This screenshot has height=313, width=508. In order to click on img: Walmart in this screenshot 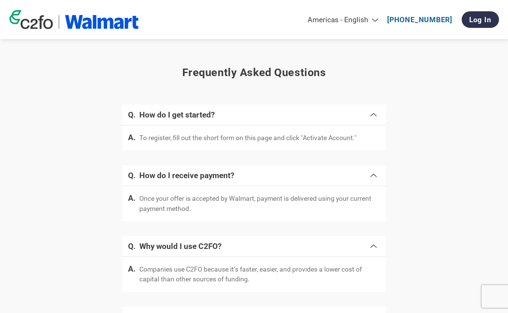, I will do `click(102, 22)`.